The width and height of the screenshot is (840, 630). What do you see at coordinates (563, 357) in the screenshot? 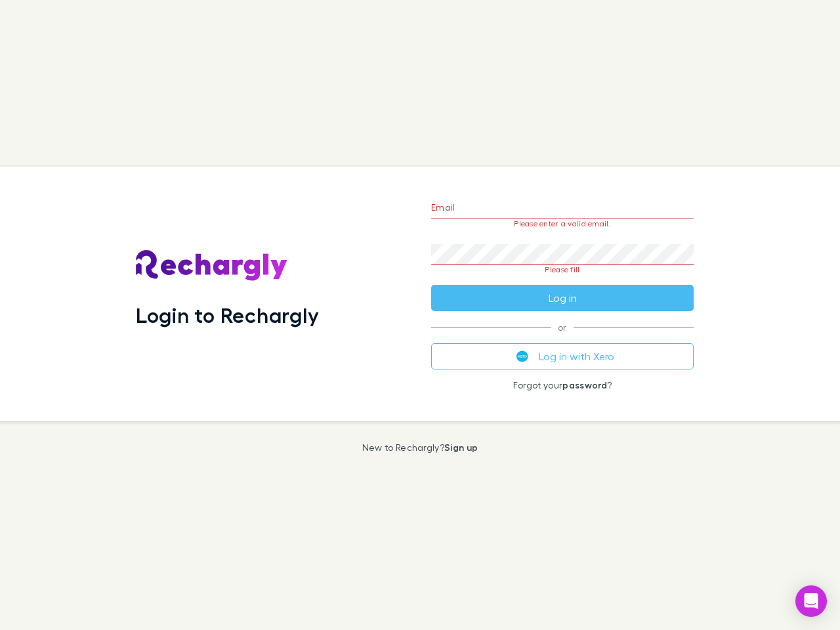
I see `button: Log in with Xero` at bounding box center [563, 357].